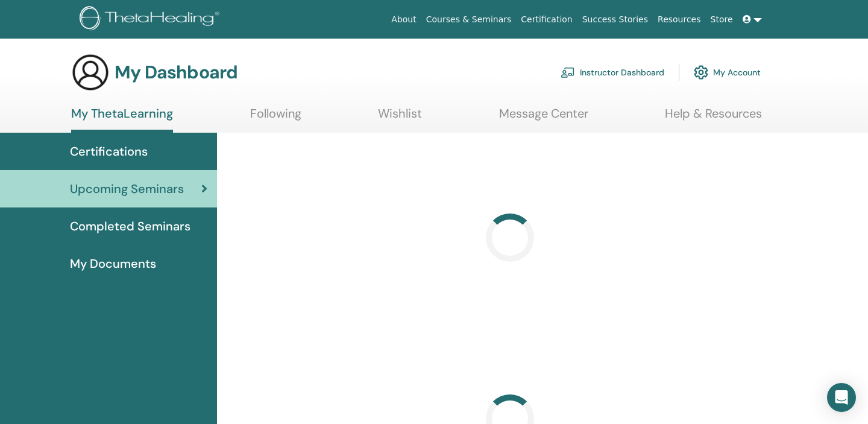 The image size is (868, 424). I want to click on span: My Documents, so click(113, 263).